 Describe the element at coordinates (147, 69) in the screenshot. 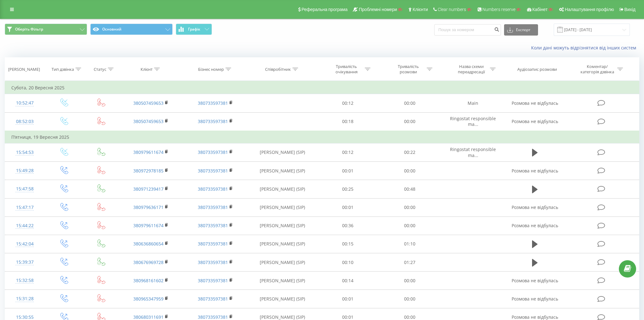

I see `div: Клієнт` at that location.